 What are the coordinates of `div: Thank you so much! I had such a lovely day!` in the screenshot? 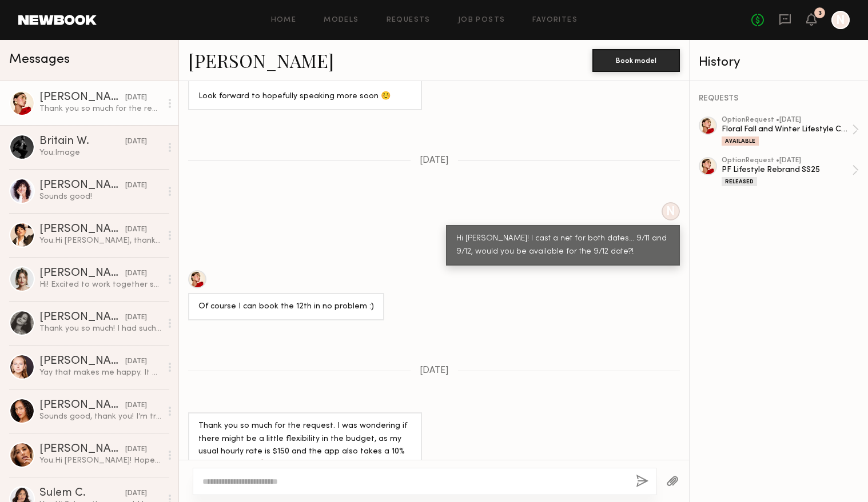 It's located at (100, 329).